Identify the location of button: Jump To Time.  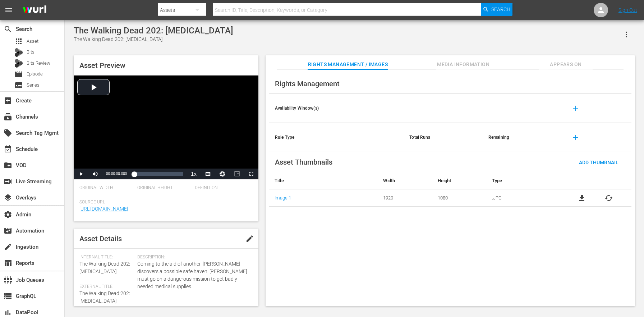
(222, 174).